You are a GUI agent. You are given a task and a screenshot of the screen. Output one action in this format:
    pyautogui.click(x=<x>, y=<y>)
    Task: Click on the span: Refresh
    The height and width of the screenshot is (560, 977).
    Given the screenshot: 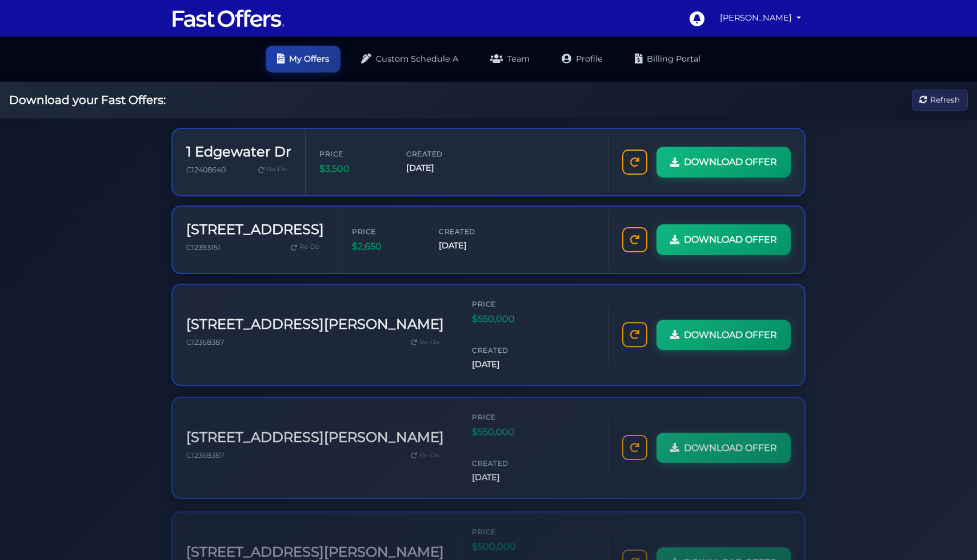 What is the action you would take?
    pyautogui.click(x=945, y=99)
    